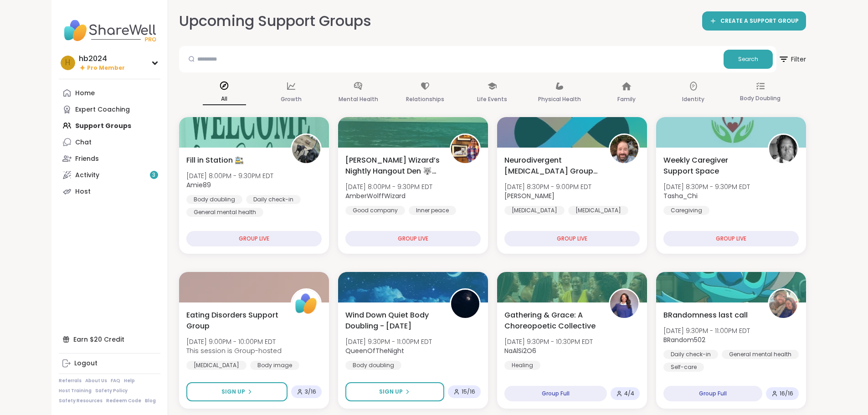  What do you see at coordinates (375, 196) in the screenshot?
I see `b: AmberWolffWizard` at bounding box center [375, 196].